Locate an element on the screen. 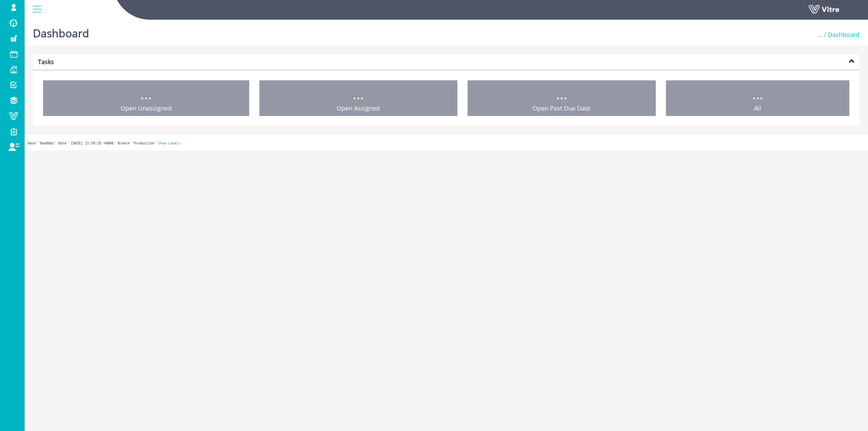  a: Show Labels is located at coordinates (169, 143).